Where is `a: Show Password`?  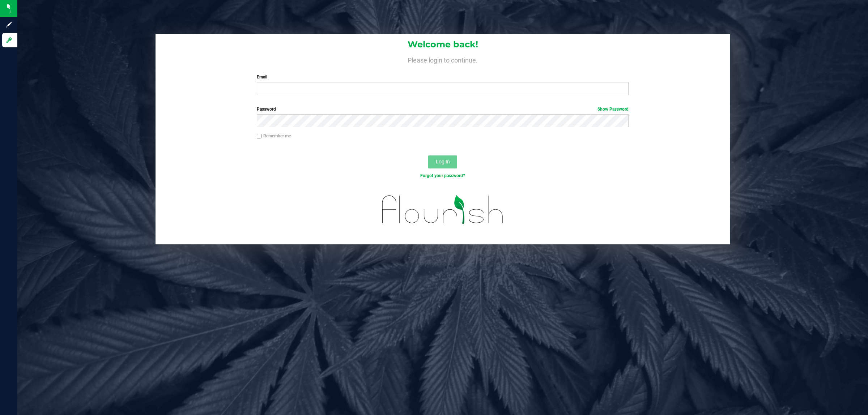
a: Show Password is located at coordinates (613, 109).